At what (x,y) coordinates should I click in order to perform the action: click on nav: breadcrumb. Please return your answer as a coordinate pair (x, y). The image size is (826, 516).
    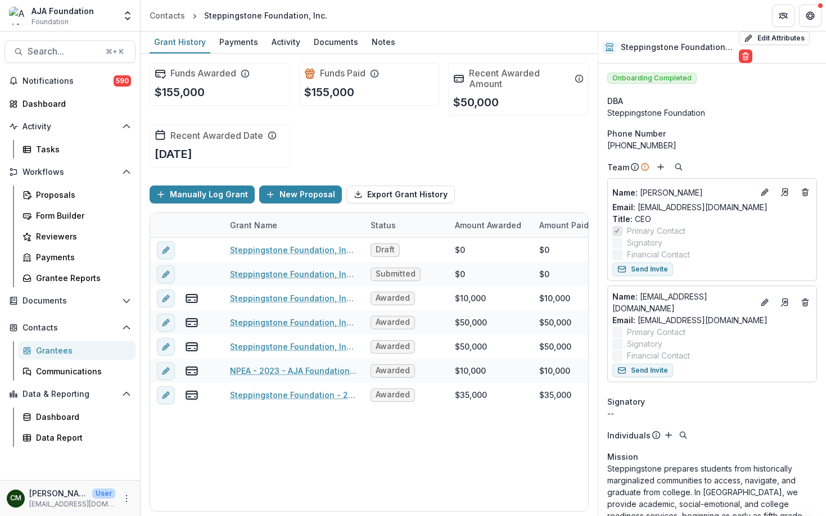
    Looking at the image, I should click on (239, 15).